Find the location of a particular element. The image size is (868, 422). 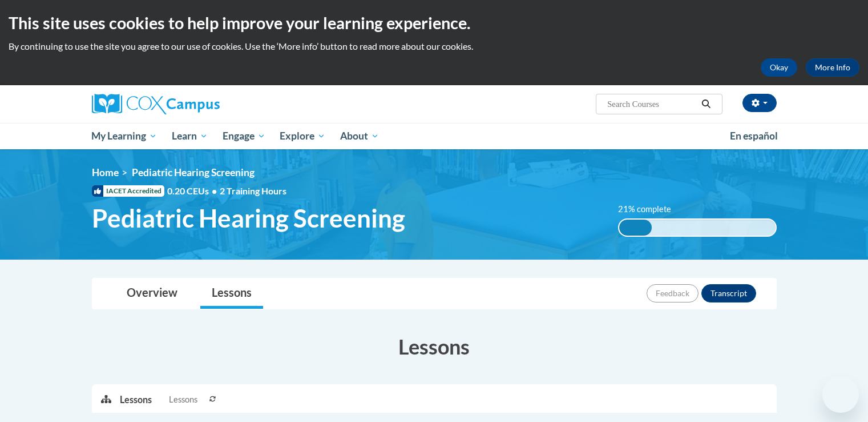

a: More Info is located at coordinates (833, 67).